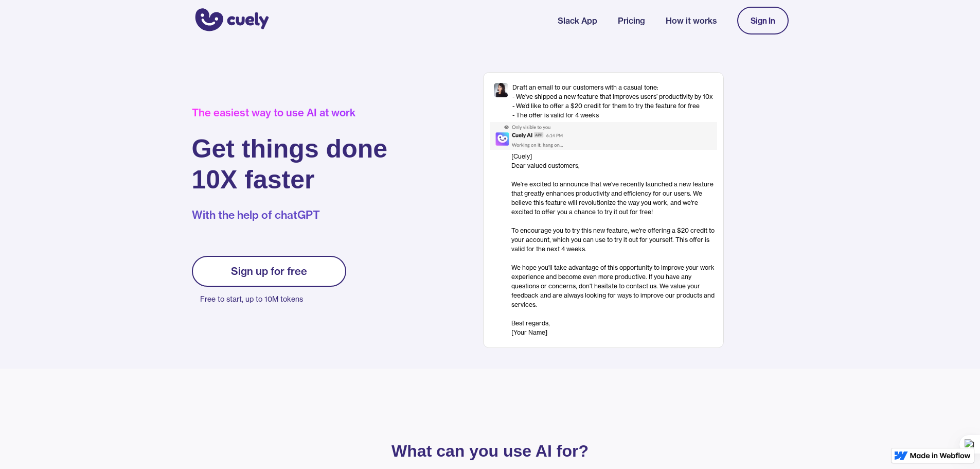  Describe the element at coordinates (940, 456) in the screenshot. I see `img: Made in Webflow` at that location.